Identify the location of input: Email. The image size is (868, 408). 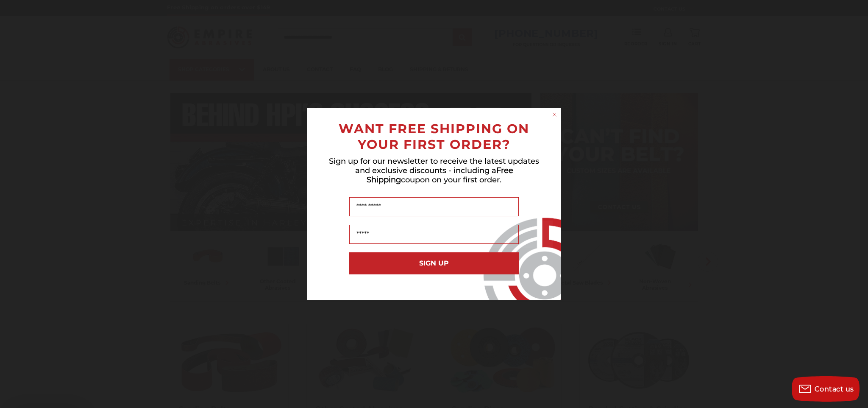
(434, 234).